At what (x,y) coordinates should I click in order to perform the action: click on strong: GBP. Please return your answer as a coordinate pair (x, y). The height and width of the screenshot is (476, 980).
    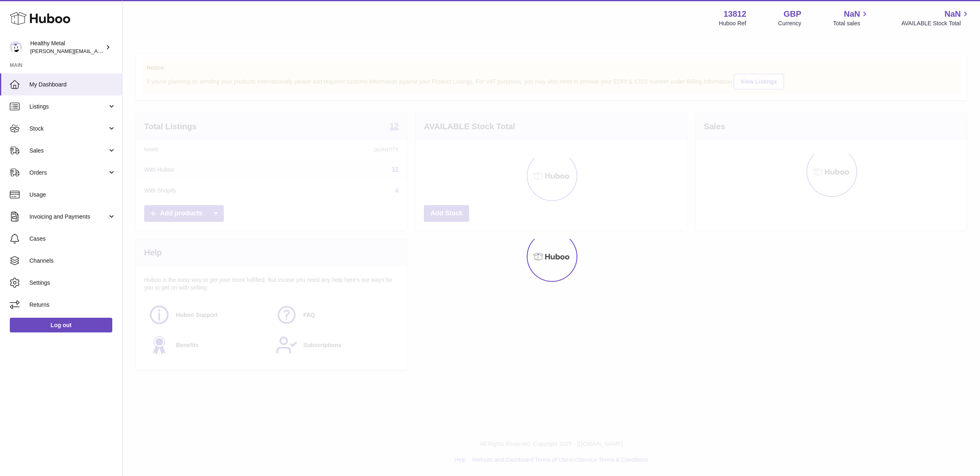
    Looking at the image, I should click on (793, 14).